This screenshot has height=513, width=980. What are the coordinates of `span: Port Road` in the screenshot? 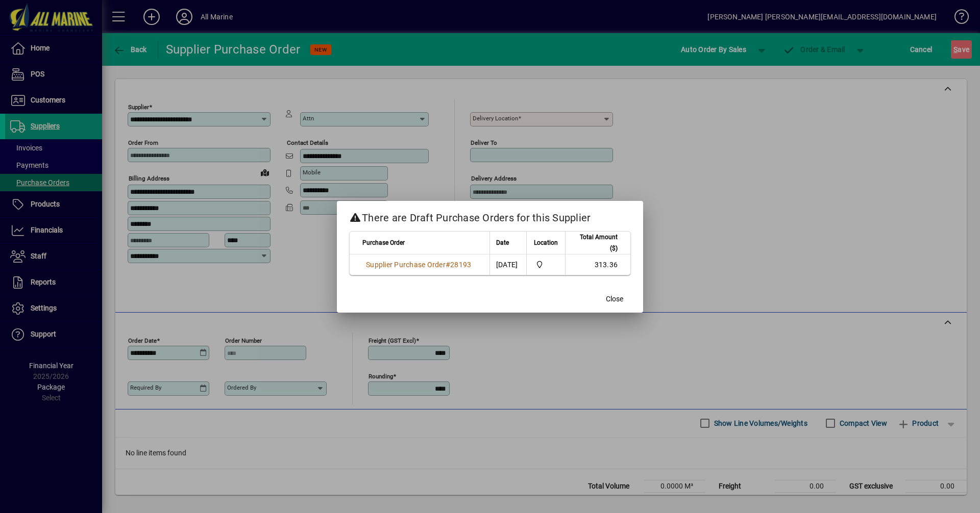 It's located at (546, 265).